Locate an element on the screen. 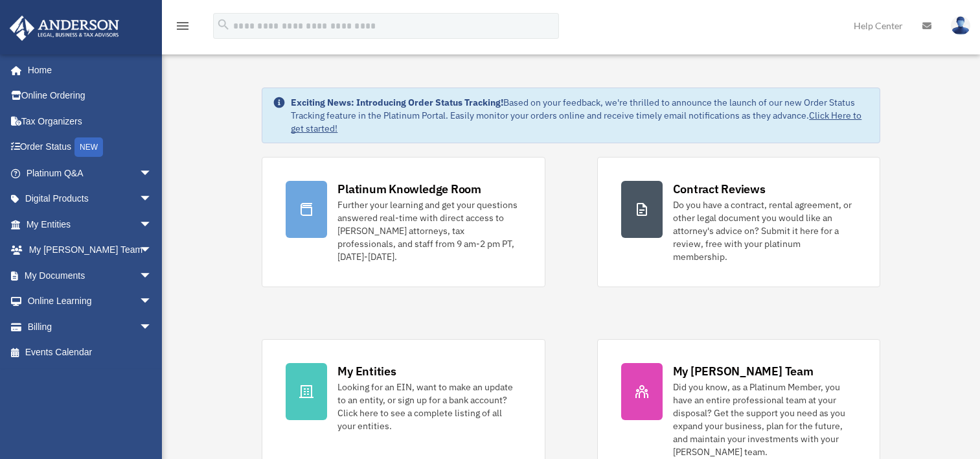 The width and height of the screenshot is (980, 459). img: Anderson Advisors Platinum Portal is located at coordinates (64, 28).